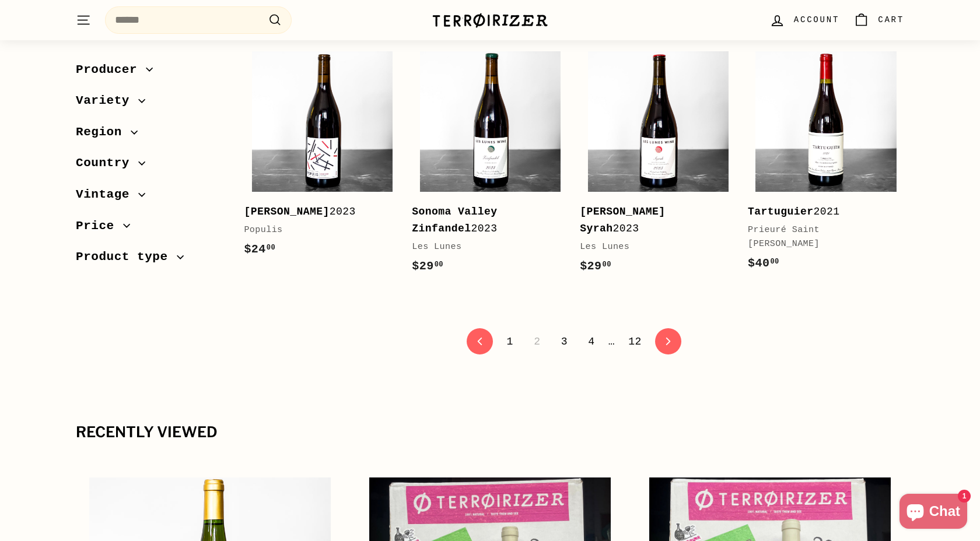 The image size is (980, 541). I want to click on b: Sonoma Valley Zinfandel, so click(454, 220).